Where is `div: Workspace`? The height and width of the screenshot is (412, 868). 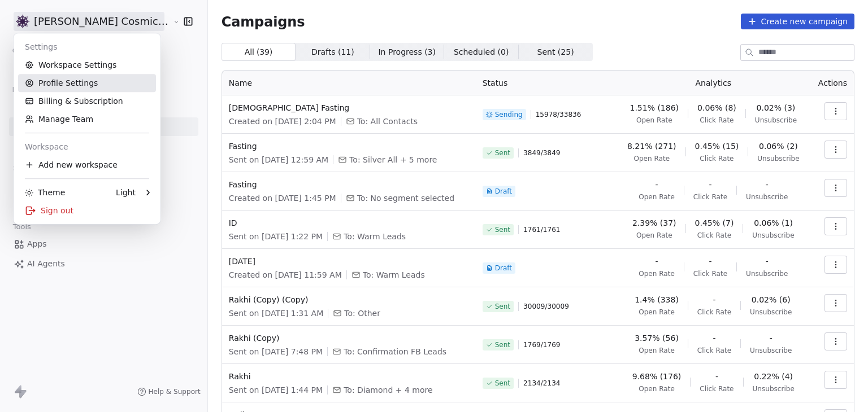
div: Workspace is located at coordinates (87, 147).